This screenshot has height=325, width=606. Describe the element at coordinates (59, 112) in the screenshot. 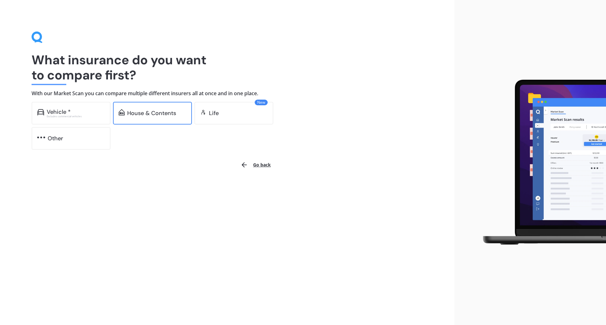

I see `div: Vehicle *` at that location.